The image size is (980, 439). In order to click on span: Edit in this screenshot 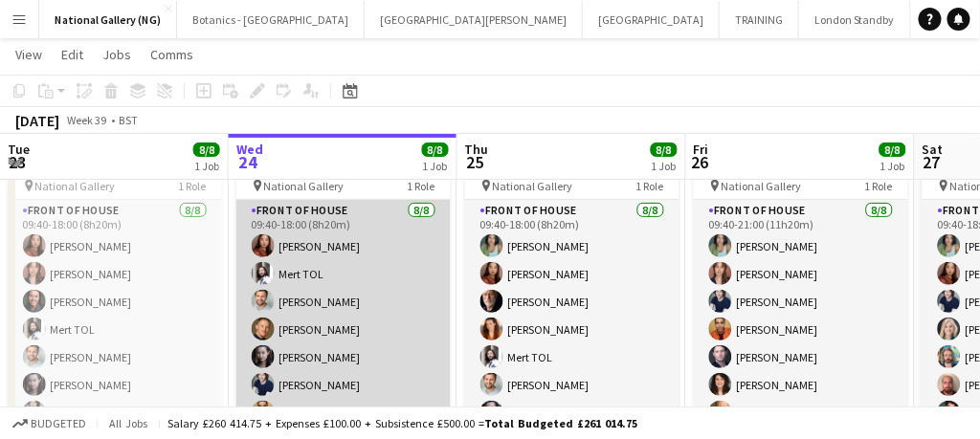, I will do `click(71, 55)`.